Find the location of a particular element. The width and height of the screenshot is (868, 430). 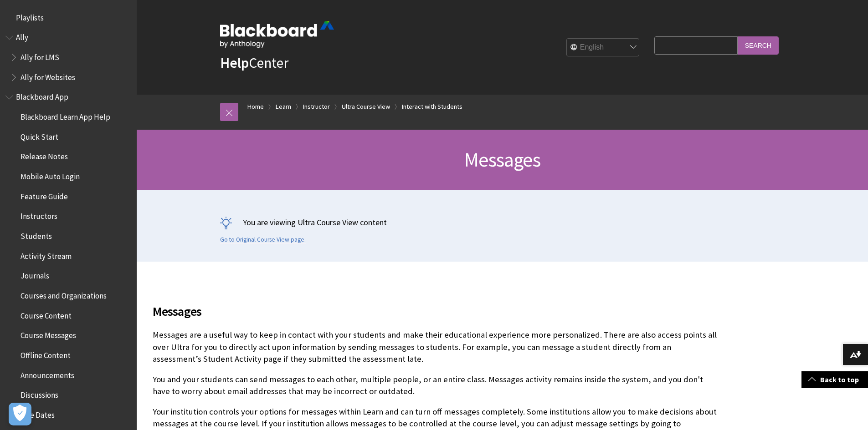

select: Site Language Selector is located at coordinates (603, 47).